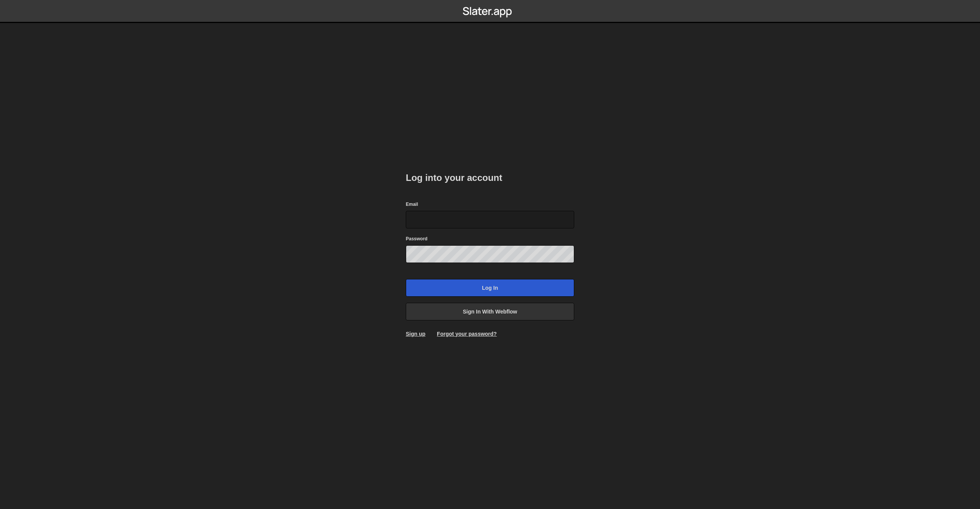 This screenshot has height=509, width=980. What do you see at coordinates (416, 334) in the screenshot?
I see `a: Sign up` at bounding box center [416, 334].